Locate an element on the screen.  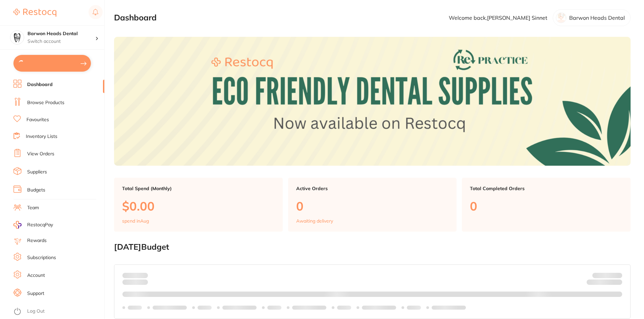
a: RestocqPay is located at coordinates (33, 225).